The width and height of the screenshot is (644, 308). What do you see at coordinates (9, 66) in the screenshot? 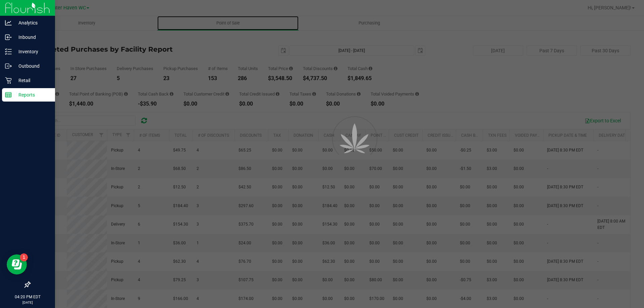
I see `inline-svg: Outbound` at bounding box center [9, 66].